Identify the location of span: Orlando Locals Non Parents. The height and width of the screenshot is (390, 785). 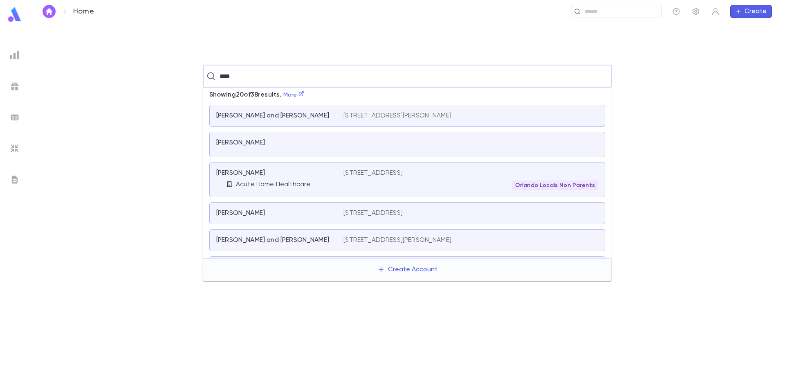
(555, 185).